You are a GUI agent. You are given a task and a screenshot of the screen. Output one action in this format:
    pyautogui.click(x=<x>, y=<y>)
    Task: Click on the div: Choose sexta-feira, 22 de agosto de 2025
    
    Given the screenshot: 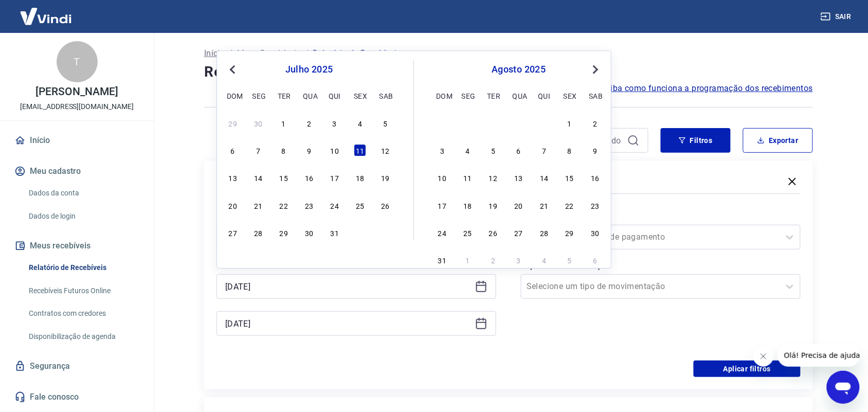 What is the action you would take?
    pyautogui.click(x=570, y=205)
    